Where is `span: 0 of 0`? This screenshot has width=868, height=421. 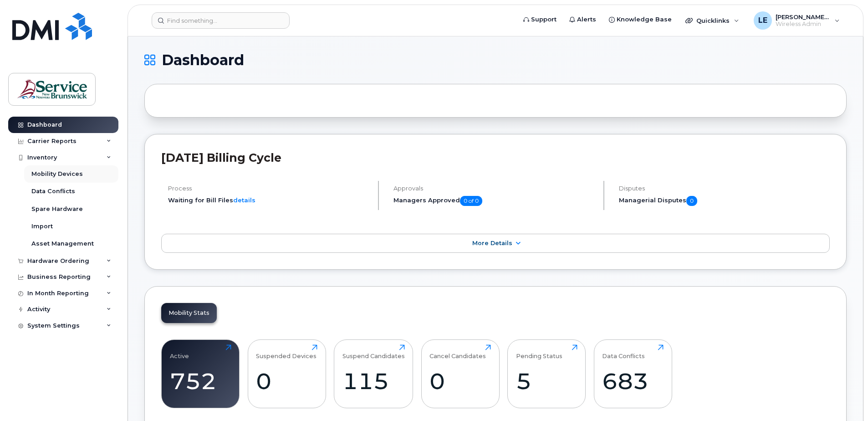
span: 0 of 0 is located at coordinates (471, 201).